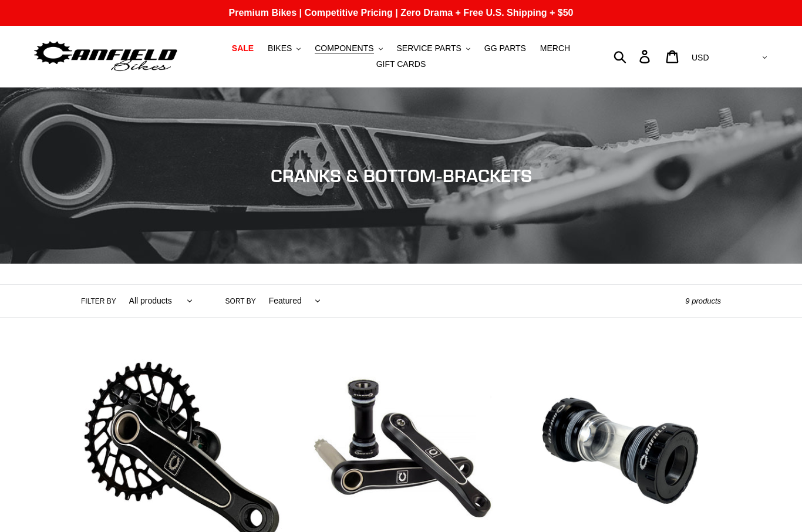 Image resolution: width=802 pixels, height=532 pixels. Describe the element at coordinates (401, 64) in the screenshot. I see `span: GIFT CARDS` at that location.